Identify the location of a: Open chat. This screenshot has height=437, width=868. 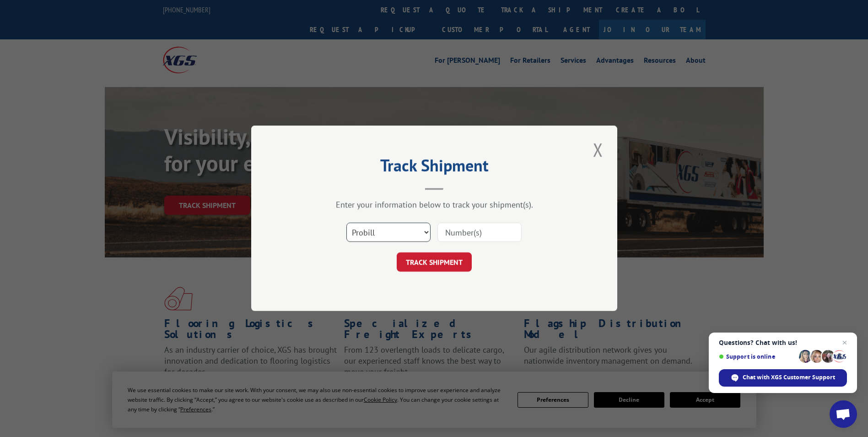
(844, 414).